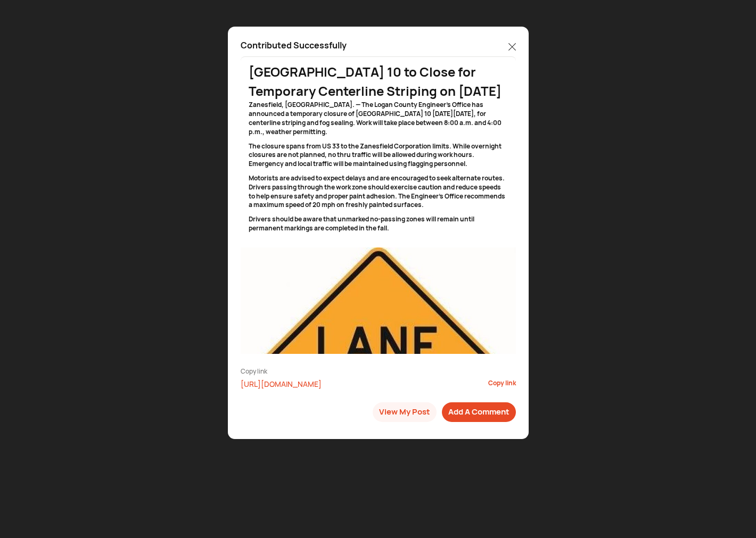  What do you see at coordinates (294, 46) in the screenshot?
I see `p: Contributed Successfully` at bounding box center [294, 46].